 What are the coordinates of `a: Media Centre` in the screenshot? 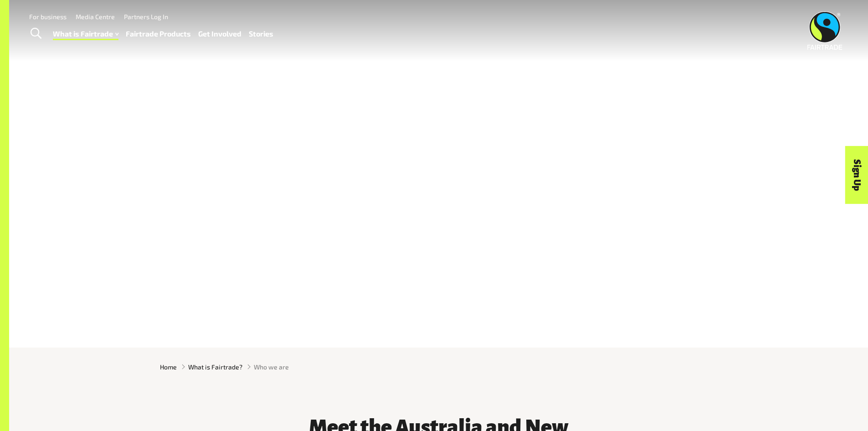 It's located at (95, 17).